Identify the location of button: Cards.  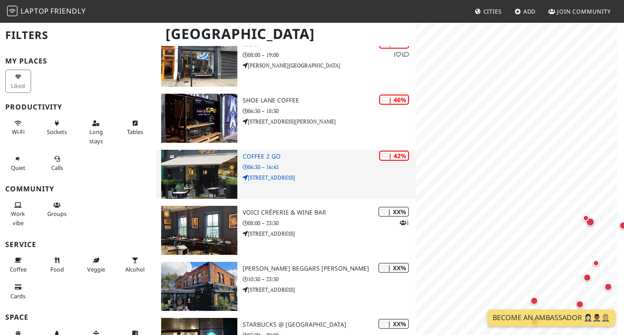
(18, 291).